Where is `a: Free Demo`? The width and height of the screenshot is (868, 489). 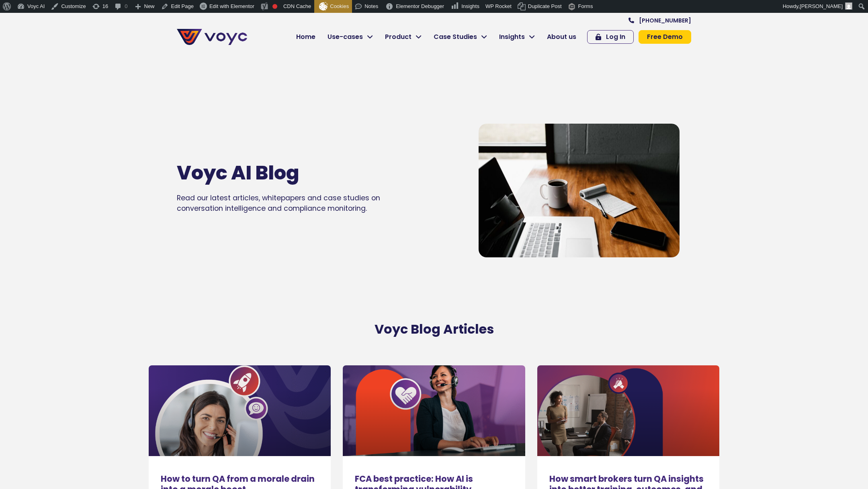
a: Free Demo is located at coordinates (665, 37).